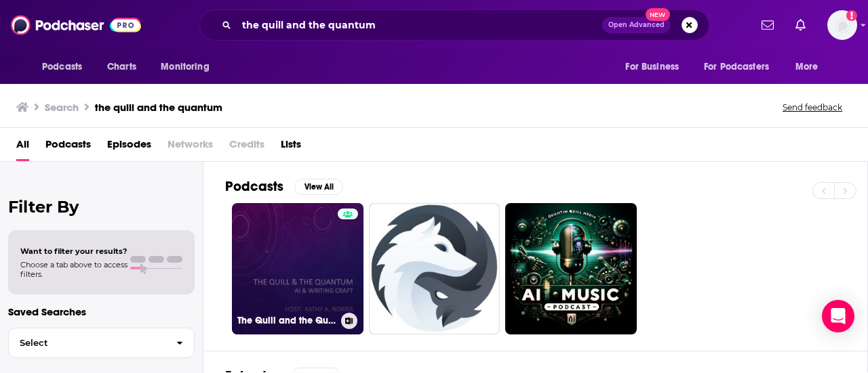 This screenshot has width=868, height=373. What do you see at coordinates (284, 186) in the screenshot?
I see `a: PodcastsView All` at bounding box center [284, 186].